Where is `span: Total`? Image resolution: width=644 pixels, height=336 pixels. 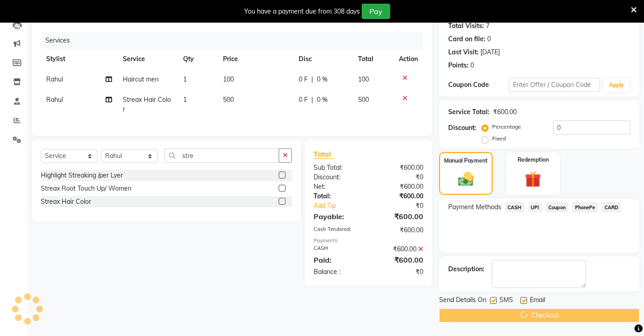
span: Total is located at coordinates (324, 154).